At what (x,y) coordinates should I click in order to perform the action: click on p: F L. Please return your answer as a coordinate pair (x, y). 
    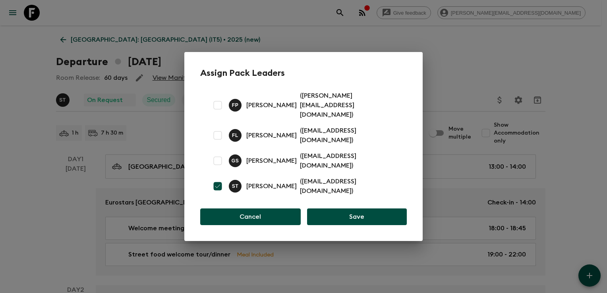
    Looking at the image, I should click on (235, 135).